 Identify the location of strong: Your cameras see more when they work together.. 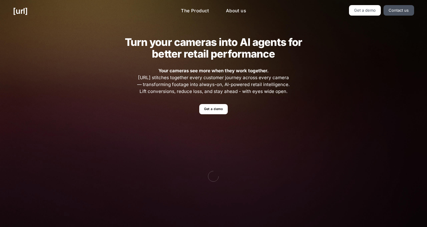
(214, 71).